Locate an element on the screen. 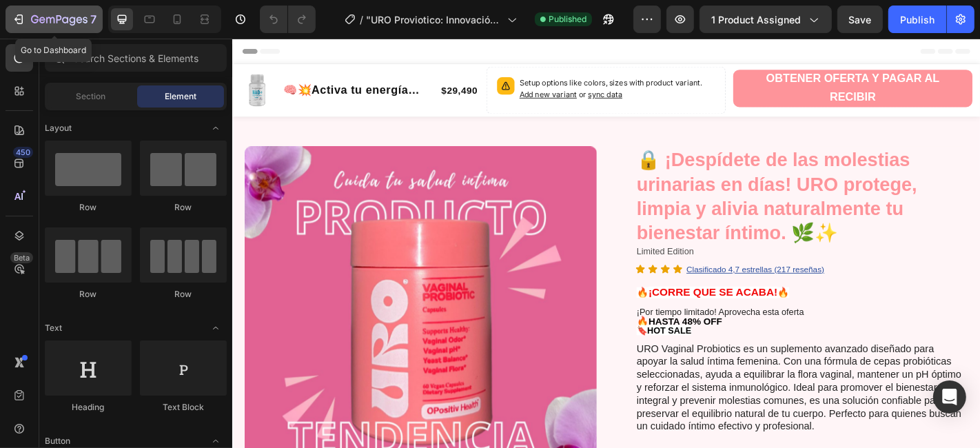 This screenshot has height=448, width=980. p: 7 is located at coordinates (93, 19).